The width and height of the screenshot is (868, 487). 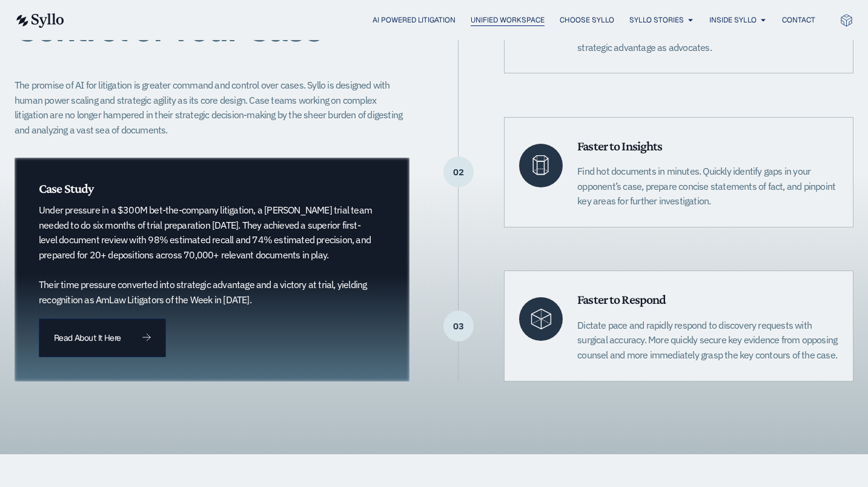 What do you see at coordinates (587, 20) in the screenshot?
I see `span: Choose Syllo` at bounding box center [587, 20].